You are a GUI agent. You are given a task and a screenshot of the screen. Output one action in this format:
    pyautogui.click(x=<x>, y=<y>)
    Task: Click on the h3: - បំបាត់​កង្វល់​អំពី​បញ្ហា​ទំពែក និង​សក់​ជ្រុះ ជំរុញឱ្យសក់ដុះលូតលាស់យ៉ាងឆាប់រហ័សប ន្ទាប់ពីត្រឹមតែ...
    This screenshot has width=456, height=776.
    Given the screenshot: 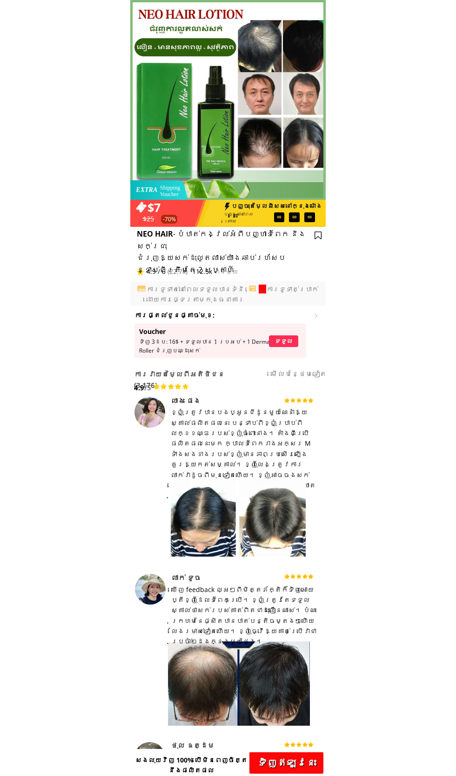 What is the action you would take?
    pyautogui.click(x=227, y=252)
    